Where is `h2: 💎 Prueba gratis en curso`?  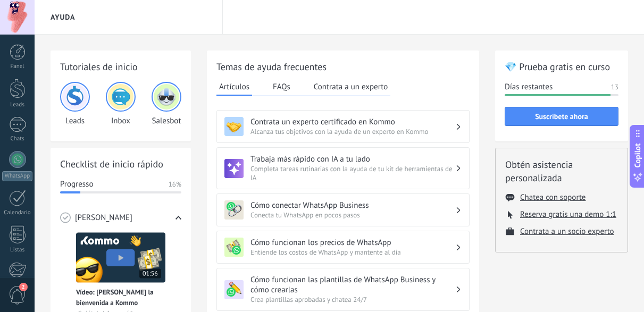 h2: 💎 Prueba gratis en curso is located at coordinates (562, 67).